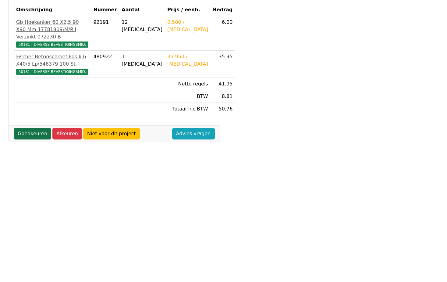  Describe the element at coordinates (223, 33) in the screenshot. I see `td: 6.00` at that location.